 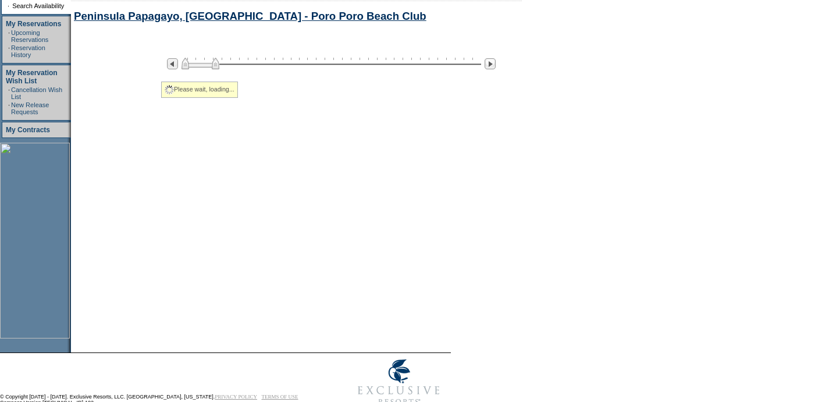 I want to click on img: Previous, so click(x=172, y=63).